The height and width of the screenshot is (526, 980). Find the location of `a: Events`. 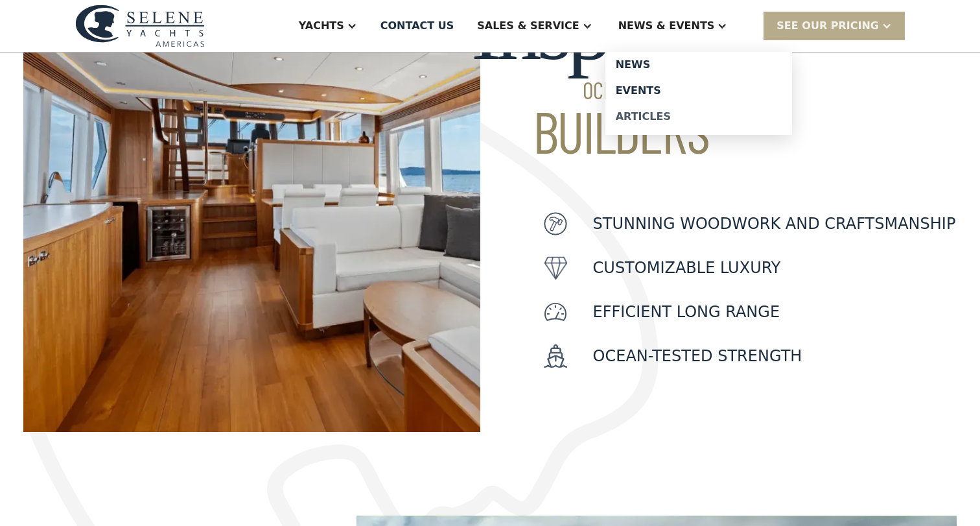

a: Events is located at coordinates (699, 91).